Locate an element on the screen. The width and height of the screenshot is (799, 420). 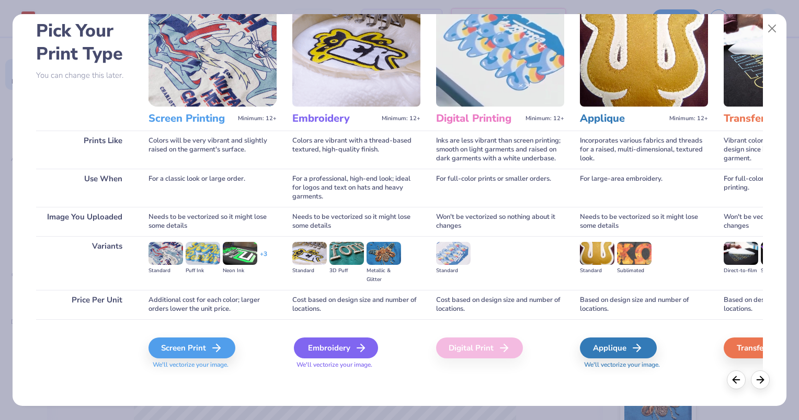
button: Close is located at coordinates (772, 29).